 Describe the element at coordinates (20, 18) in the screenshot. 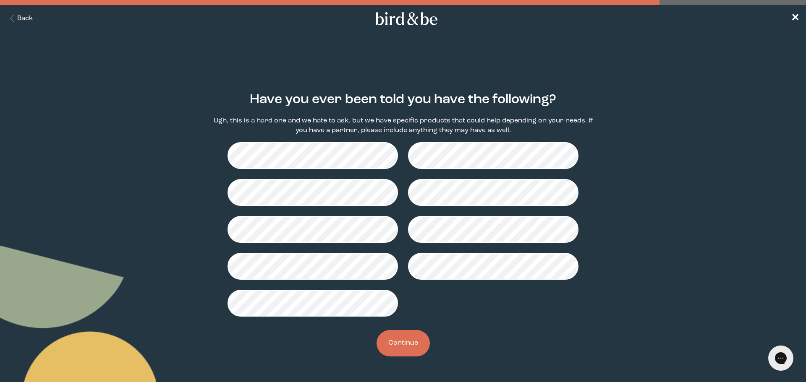

I see `button: Back Button` at that location.